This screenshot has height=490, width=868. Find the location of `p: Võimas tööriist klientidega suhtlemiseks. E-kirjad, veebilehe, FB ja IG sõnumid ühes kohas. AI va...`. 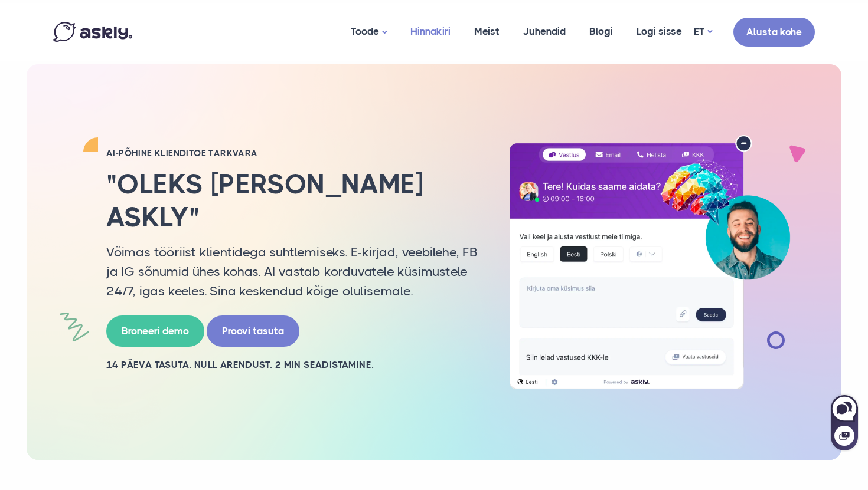

p: Võimas tööriist klientidega suhtlemiseks. E-kirjad, veebilehe, FB ja IG sõnumid ühes kohas. AI va... is located at coordinates (292, 272).